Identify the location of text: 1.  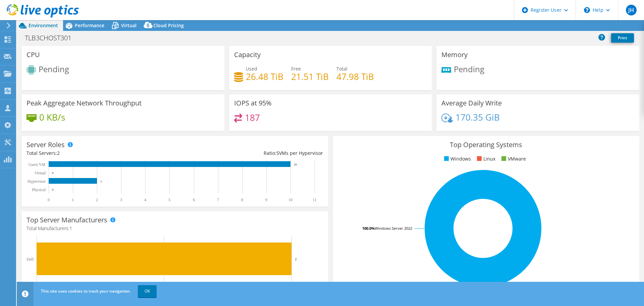
(73, 200).